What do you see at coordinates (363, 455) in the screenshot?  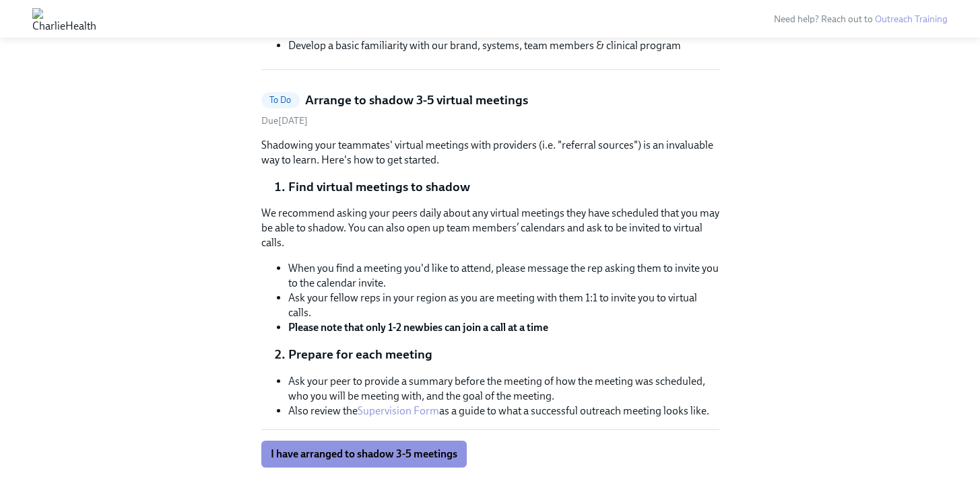 I see `button: I have arranged to shadow 3-5 meetings` at bounding box center [363, 455].